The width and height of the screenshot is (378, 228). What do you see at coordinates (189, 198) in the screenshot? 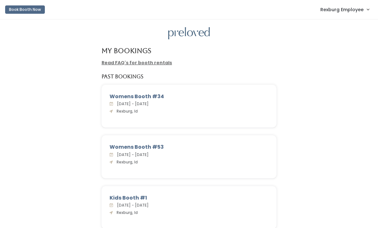
I see `div: Kids Booth #1` at bounding box center [189, 198].